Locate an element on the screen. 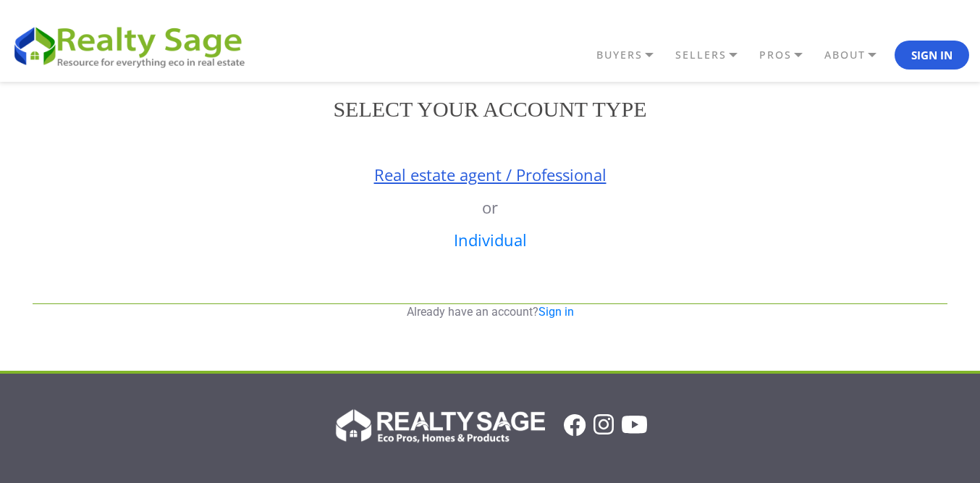 This screenshot has height=483, width=980. img: REALTY SAGE is located at coordinates (134, 45).